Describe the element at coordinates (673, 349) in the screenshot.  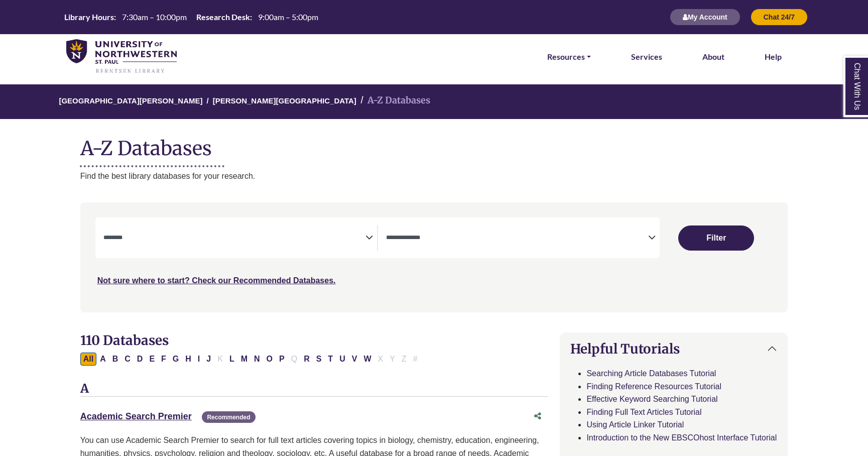
I see `button: Helpful Tutorials` at that location.